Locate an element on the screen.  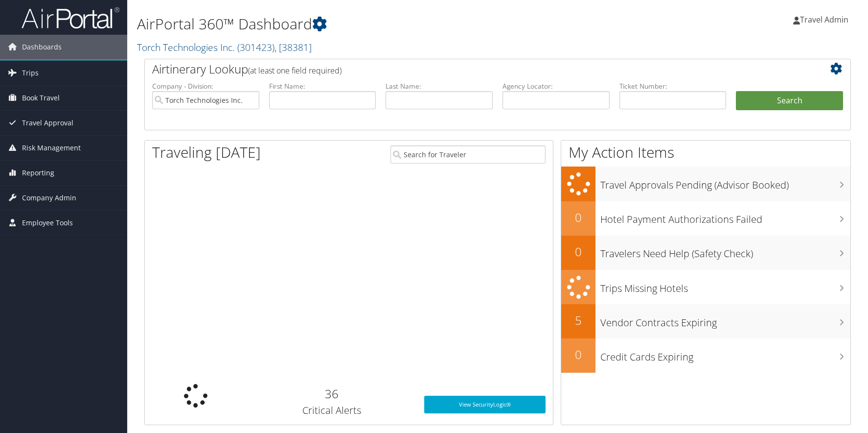
span: , [ 38381 ] is located at coordinates (293, 47).